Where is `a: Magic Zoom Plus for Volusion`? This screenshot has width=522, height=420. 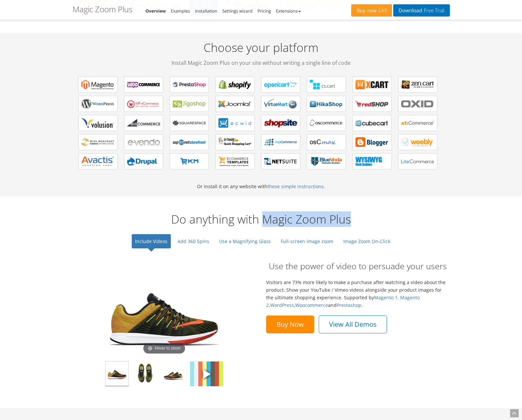
a: Magic Zoom Plus for Volusion is located at coordinates (98, 123).